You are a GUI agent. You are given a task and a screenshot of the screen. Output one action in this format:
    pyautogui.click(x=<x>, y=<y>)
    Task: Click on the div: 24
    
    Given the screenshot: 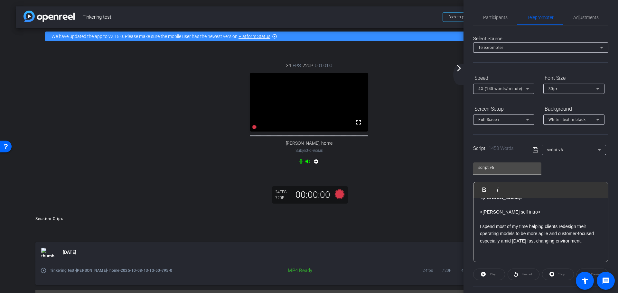 What is the action you would take?
    pyautogui.click(x=283, y=192)
    